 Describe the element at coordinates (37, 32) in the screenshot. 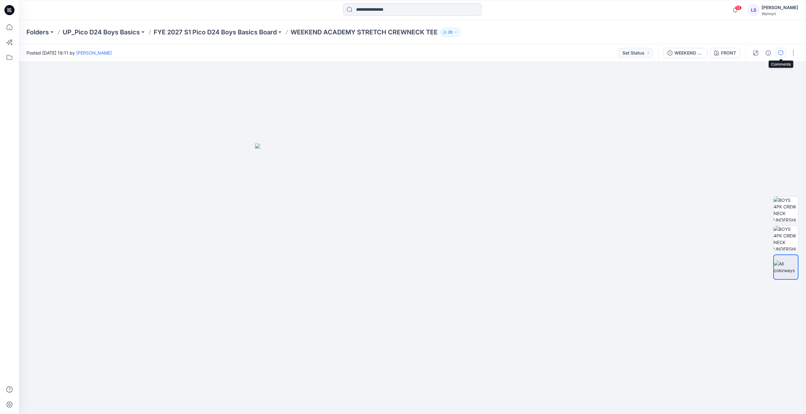

I see `p: Folders` at that location.